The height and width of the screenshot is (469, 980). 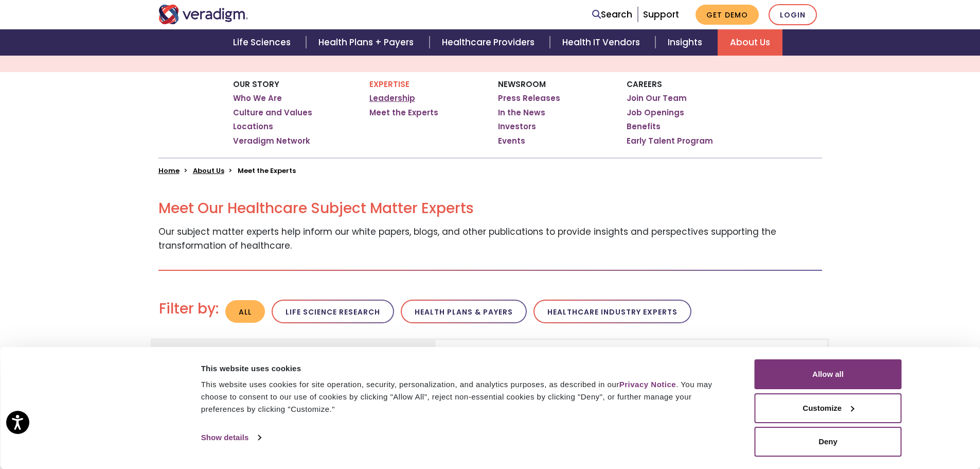 What do you see at coordinates (203, 14) in the screenshot?
I see `img: Veradigm logo` at bounding box center [203, 14].